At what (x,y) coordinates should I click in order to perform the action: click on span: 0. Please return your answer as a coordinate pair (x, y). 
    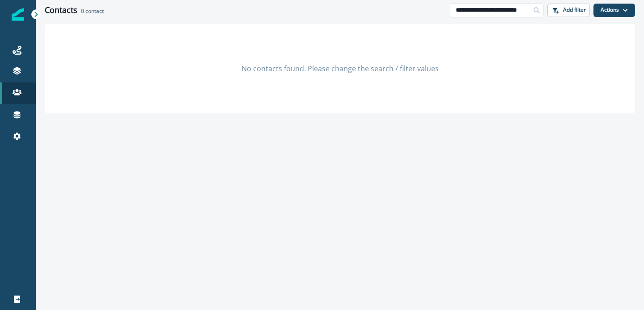
    Looking at the image, I should click on (82, 11).